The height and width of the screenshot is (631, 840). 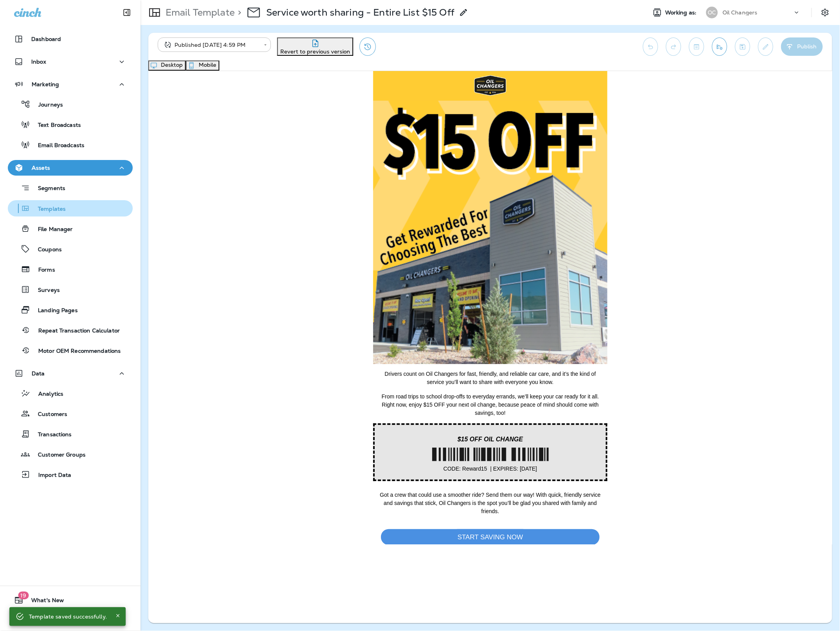 I want to click on p: Text Broadcasts, so click(x=56, y=125).